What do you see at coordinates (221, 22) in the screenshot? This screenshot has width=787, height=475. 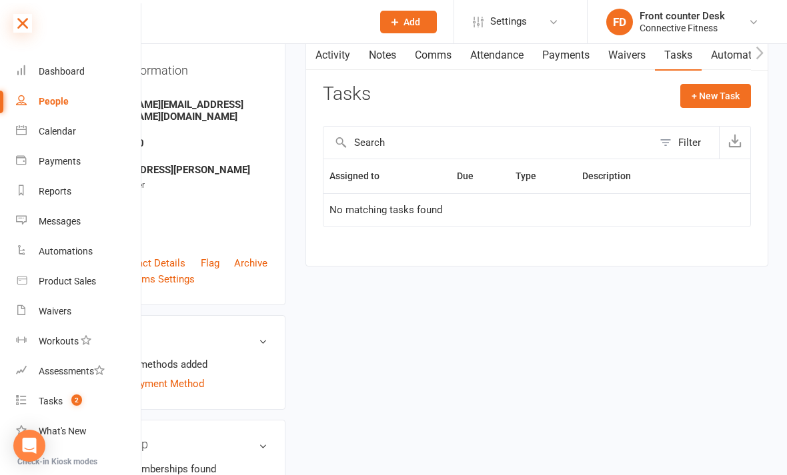 I see `input: Search...` at bounding box center [221, 22].